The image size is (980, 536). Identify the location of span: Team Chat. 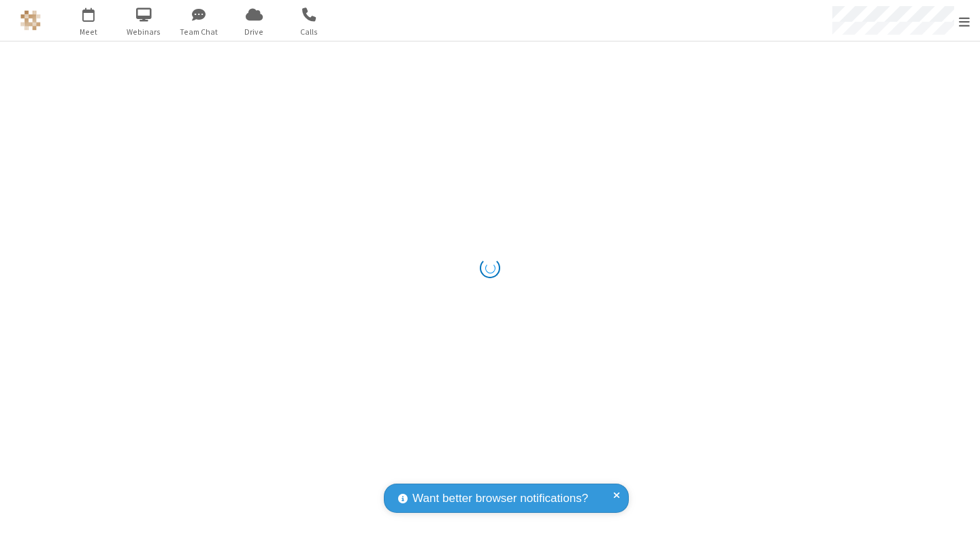
(199, 32).